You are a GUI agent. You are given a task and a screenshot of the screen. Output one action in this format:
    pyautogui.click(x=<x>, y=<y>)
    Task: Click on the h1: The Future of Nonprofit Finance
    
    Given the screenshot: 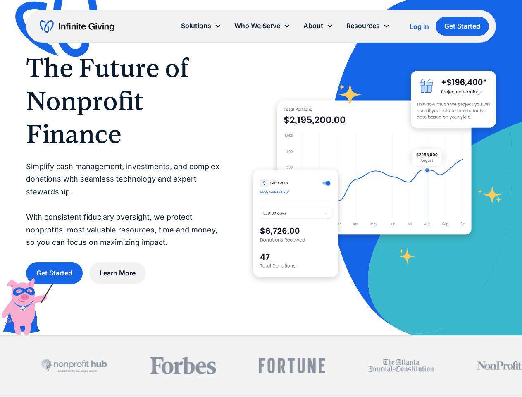 What is the action you would take?
    pyautogui.click(x=123, y=101)
    